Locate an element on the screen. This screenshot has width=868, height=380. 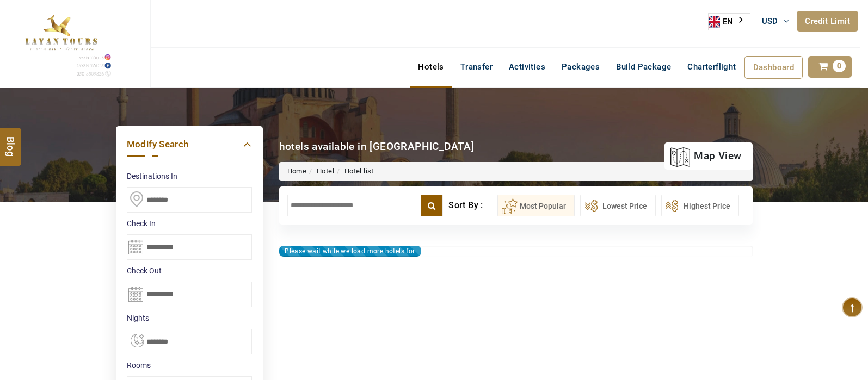
a: Hotel is located at coordinates (325, 171).